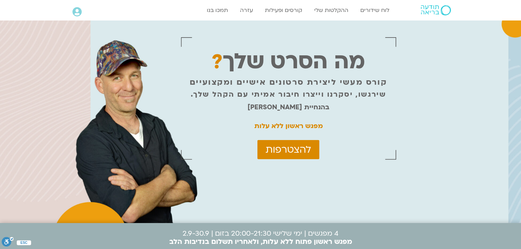 The height and width of the screenshot is (249, 521). What do you see at coordinates (289, 126) in the screenshot?
I see `strong: מפגש ראשון ללא עלות` at bounding box center [289, 126].